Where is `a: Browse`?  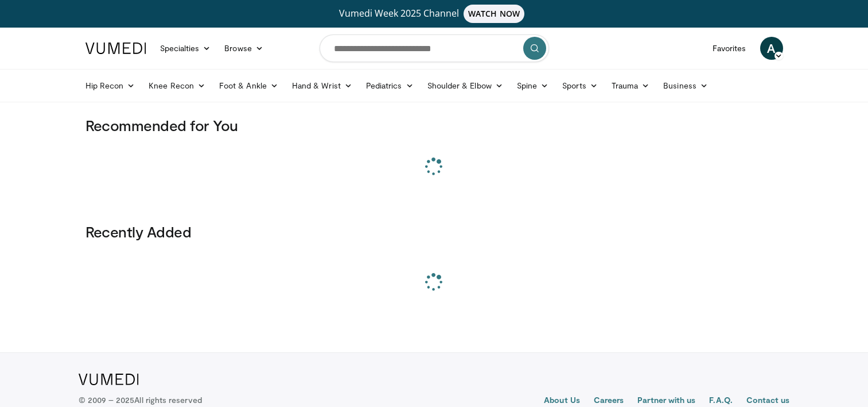
a: Browse is located at coordinates (244, 48).